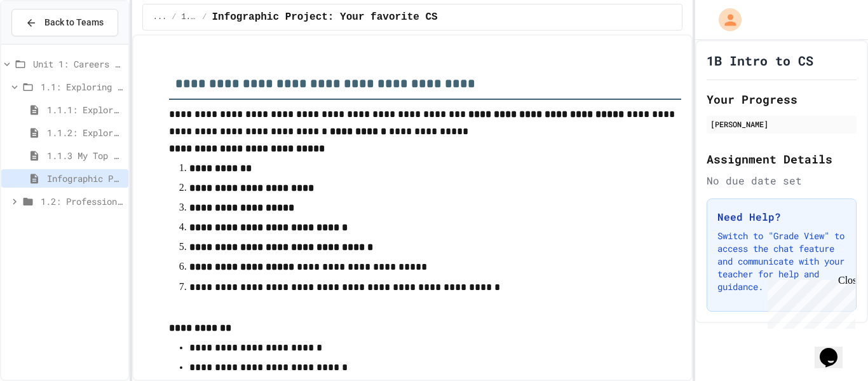 The height and width of the screenshot is (381, 868). What do you see at coordinates (725, 20) in the screenshot?
I see `div: My Account` at bounding box center [725, 20].